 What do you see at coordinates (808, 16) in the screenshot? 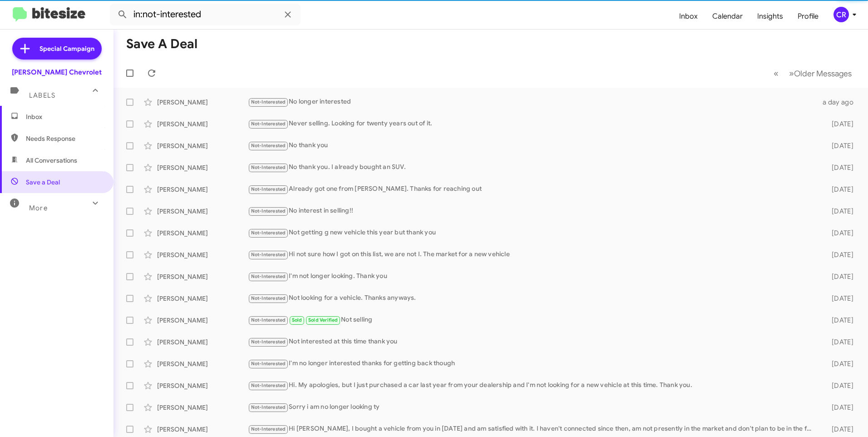
I see `span: Profile` at bounding box center [808, 16].